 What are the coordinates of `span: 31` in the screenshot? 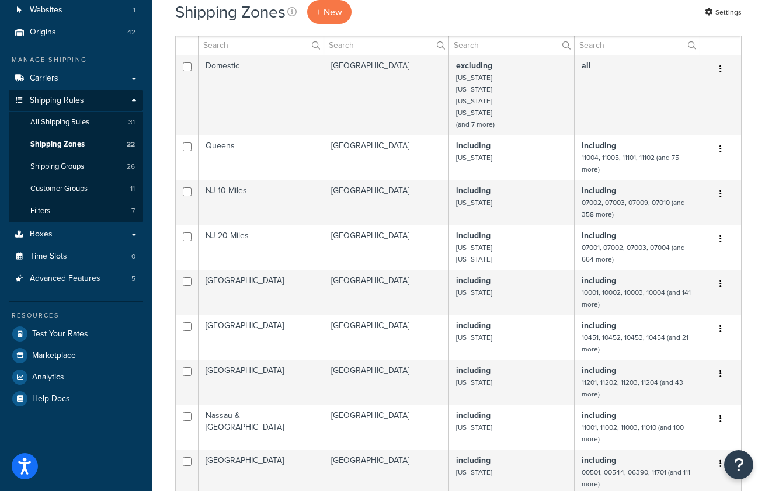 It's located at (131, 122).